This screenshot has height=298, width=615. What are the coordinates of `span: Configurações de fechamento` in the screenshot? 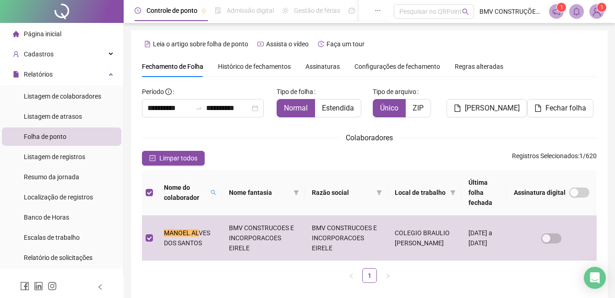 It's located at (397, 66).